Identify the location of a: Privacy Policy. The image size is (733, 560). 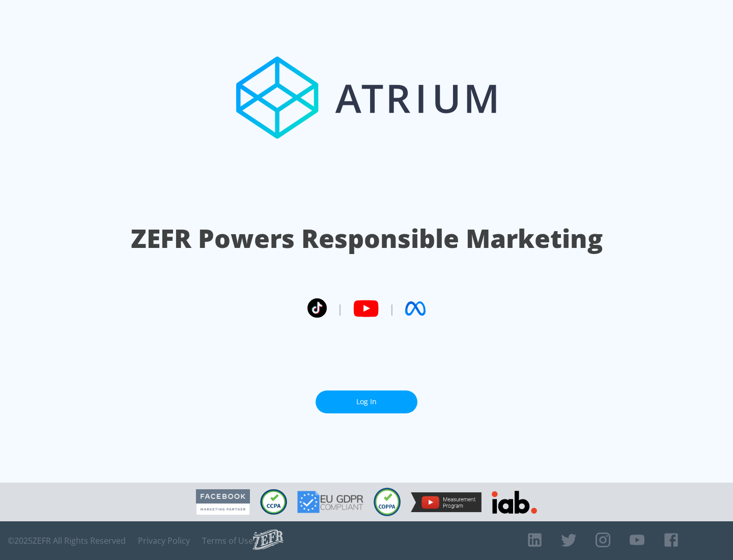
(164, 541).